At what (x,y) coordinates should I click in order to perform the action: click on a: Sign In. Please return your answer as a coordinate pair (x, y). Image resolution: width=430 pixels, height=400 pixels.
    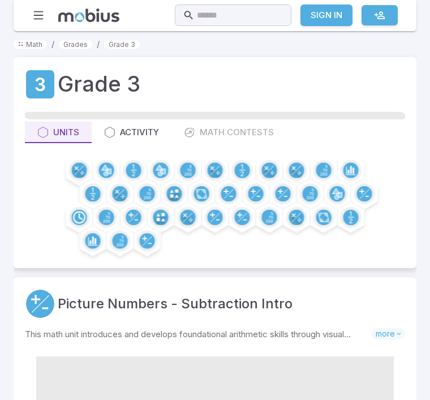
    Looking at the image, I should click on (327, 15).